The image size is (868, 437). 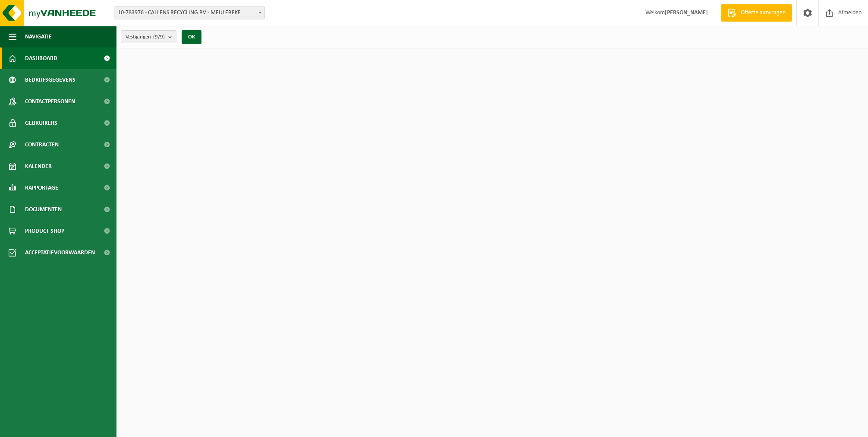 What do you see at coordinates (756, 13) in the screenshot?
I see `a: Offerte aanvragen` at bounding box center [756, 13].